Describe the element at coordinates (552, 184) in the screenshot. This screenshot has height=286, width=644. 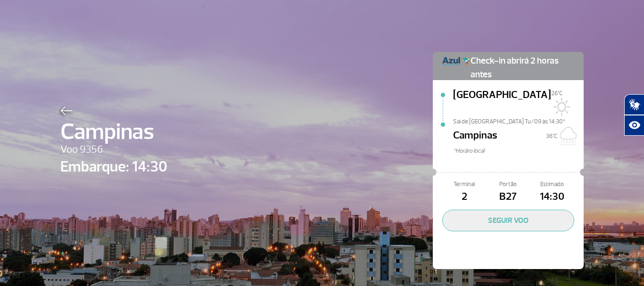
I see `span: Estimado` at that location.